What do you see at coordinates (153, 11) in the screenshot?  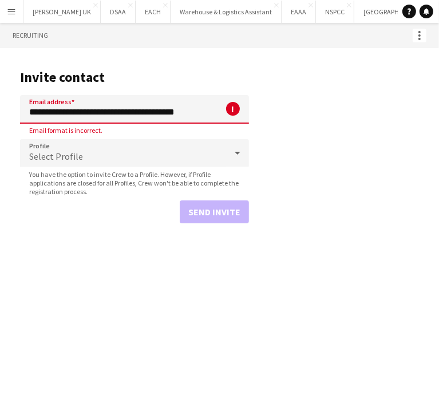 I see `button: EACH` at bounding box center [153, 11].